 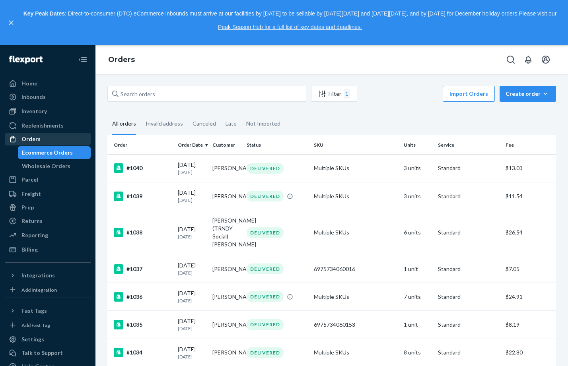 I want to click on th: Order Date, so click(x=192, y=145).